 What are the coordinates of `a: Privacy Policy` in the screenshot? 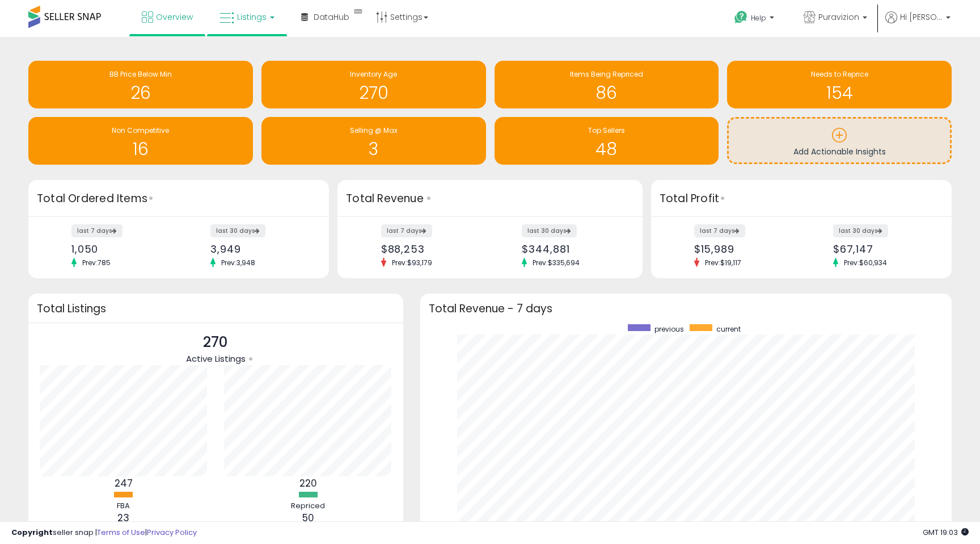 It's located at (171, 532).